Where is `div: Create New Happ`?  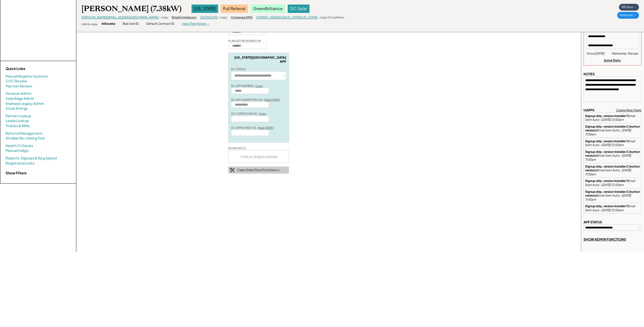 div: Create New Happ is located at coordinates (628, 110).